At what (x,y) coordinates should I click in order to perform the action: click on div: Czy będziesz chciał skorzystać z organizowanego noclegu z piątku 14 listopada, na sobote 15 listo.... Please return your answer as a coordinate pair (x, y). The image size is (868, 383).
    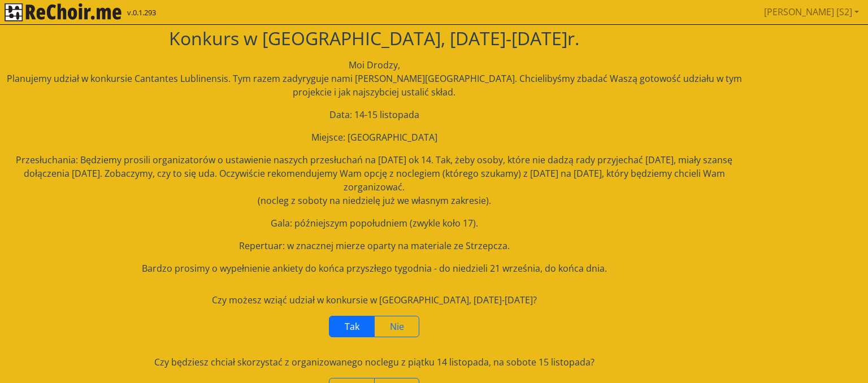
    Looking at the image, I should click on (374, 362).